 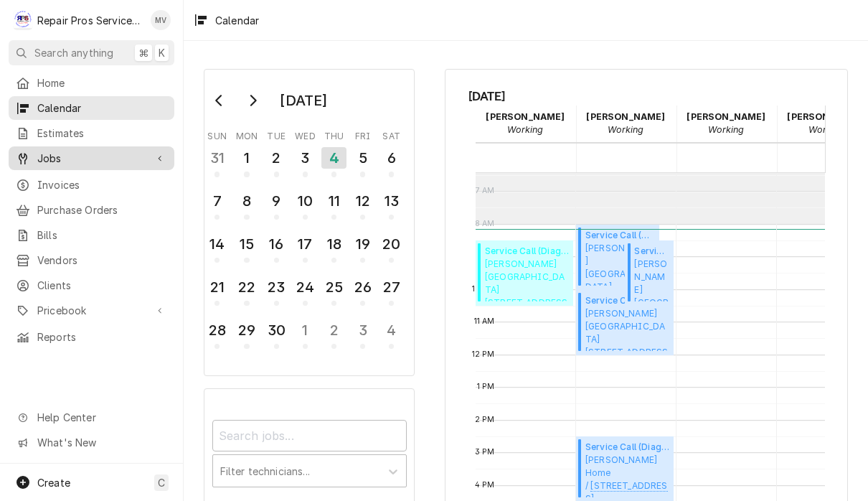 I want to click on div: 19, so click(x=362, y=244).